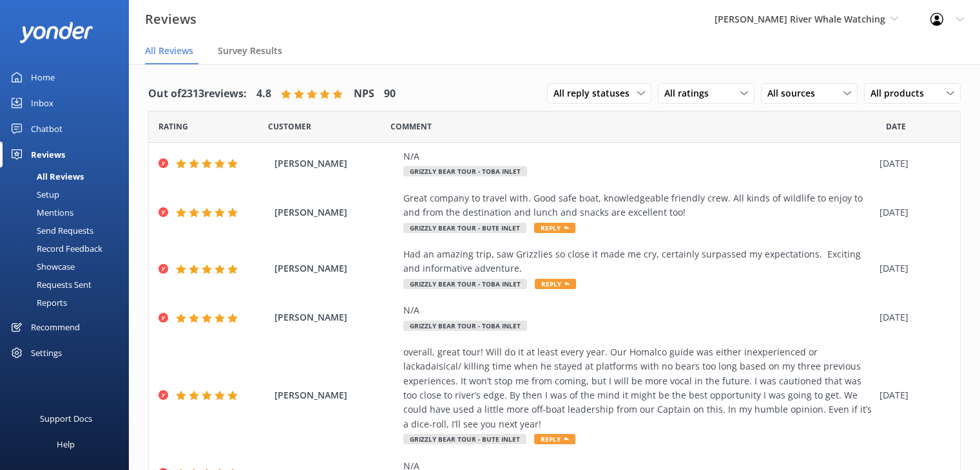 The height and width of the screenshot is (470, 980). What do you see at coordinates (42, 77) in the screenshot?
I see `div: Home` at bounding box center [42, 77].